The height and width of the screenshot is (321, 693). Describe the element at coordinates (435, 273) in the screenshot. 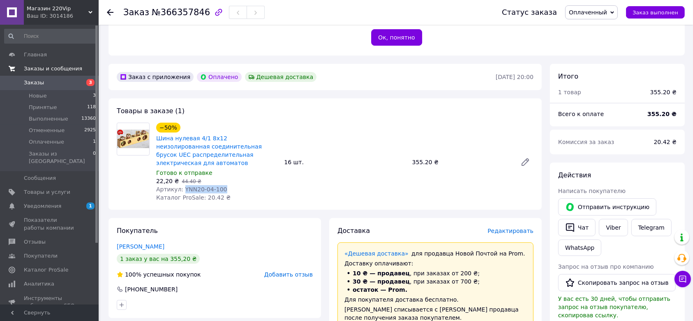

I see `li: , при заказах от 200 ₴;` at that location.